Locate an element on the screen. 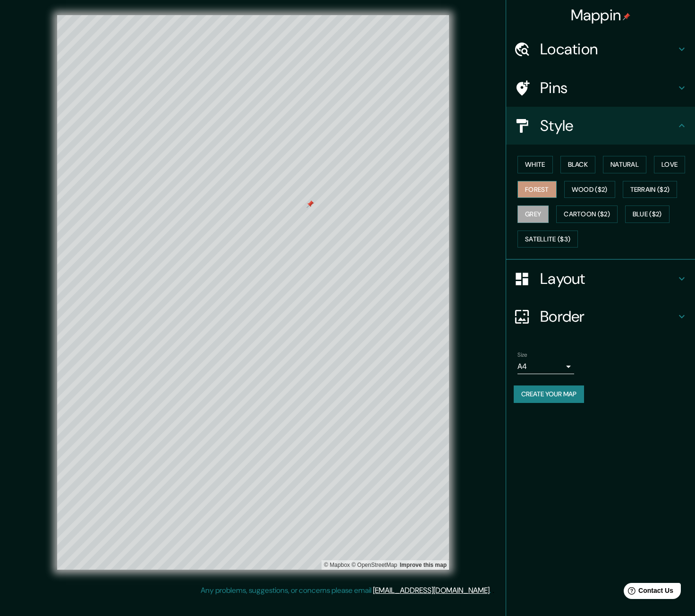 Image resolution: width=695 pixels, height=616 pixels. h4: Location is located at coordinates (608, 49).